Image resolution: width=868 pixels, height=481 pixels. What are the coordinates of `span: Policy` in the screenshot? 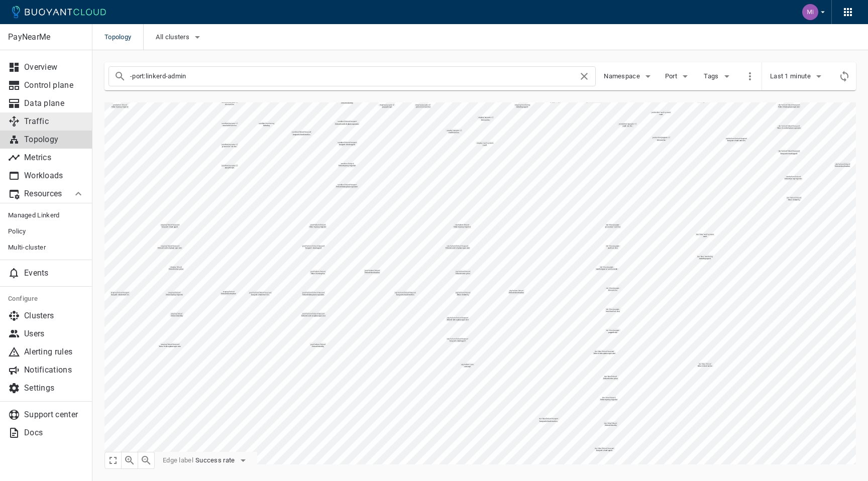 It's located at (46, 232).